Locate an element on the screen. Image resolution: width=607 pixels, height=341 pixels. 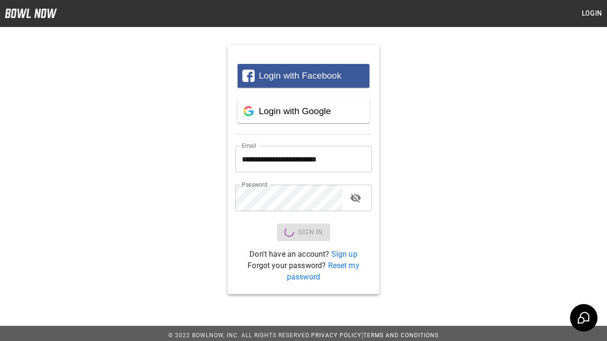
span: Login with Google is located at coordinates (295, 111).